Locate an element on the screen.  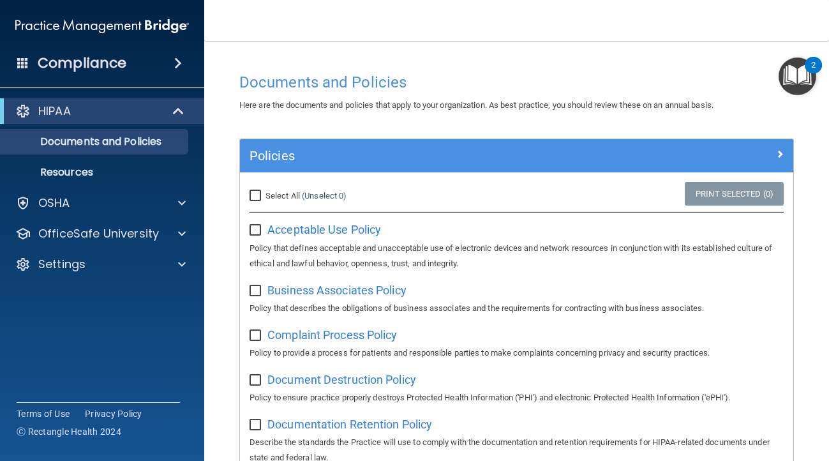
span: Ⓒ Rectangle Health 2024 is located at coordinates (69, 432).